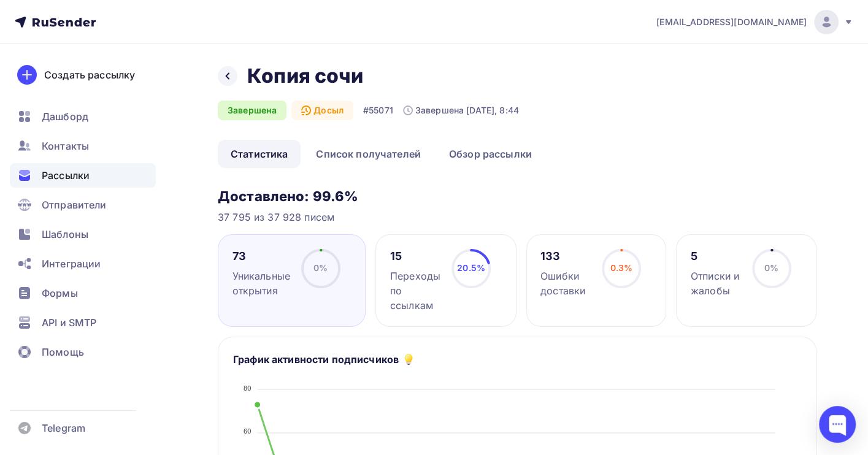 The image size is (868, 455). I want to click on div: #55071, so click(378, 110).